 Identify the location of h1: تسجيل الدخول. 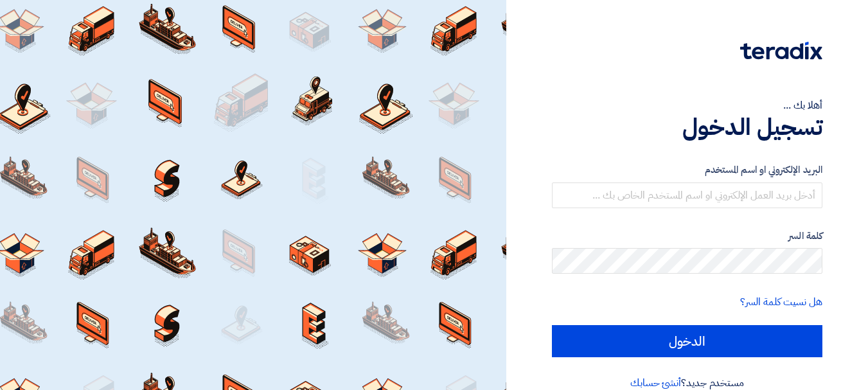
(687, 127).